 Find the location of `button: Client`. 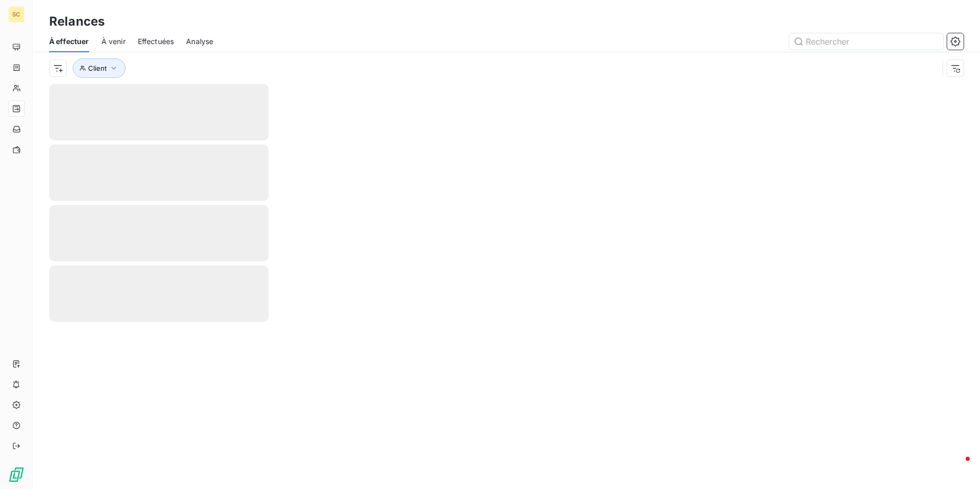

button: Client is located at coordinates (99, 68).